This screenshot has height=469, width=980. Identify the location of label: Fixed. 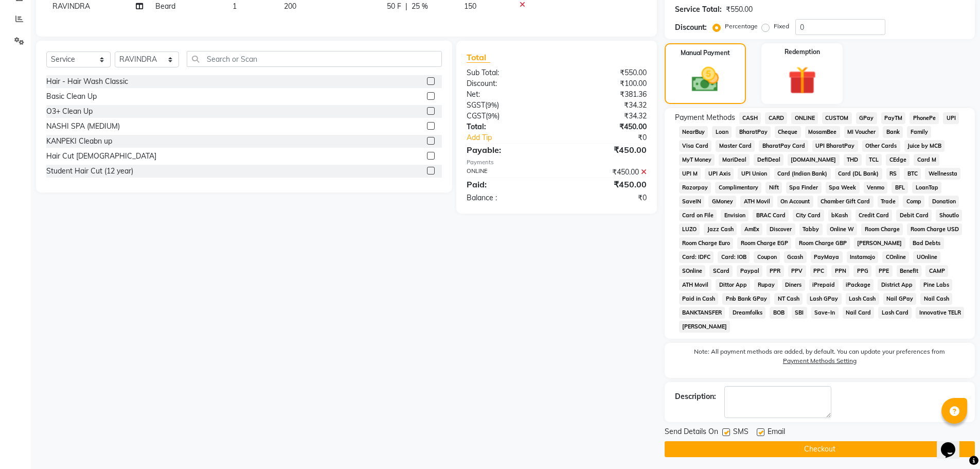
(781, 26).